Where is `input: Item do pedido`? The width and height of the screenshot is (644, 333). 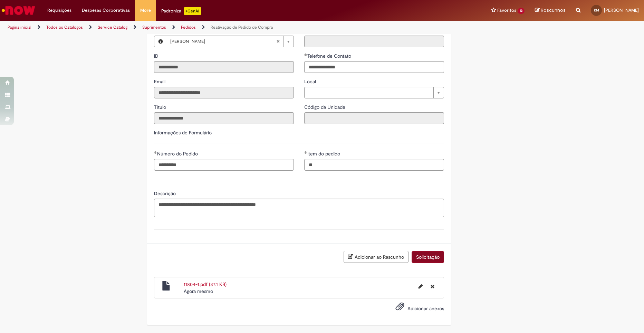
input: Item do pedido is located at coordinates (374, 165).